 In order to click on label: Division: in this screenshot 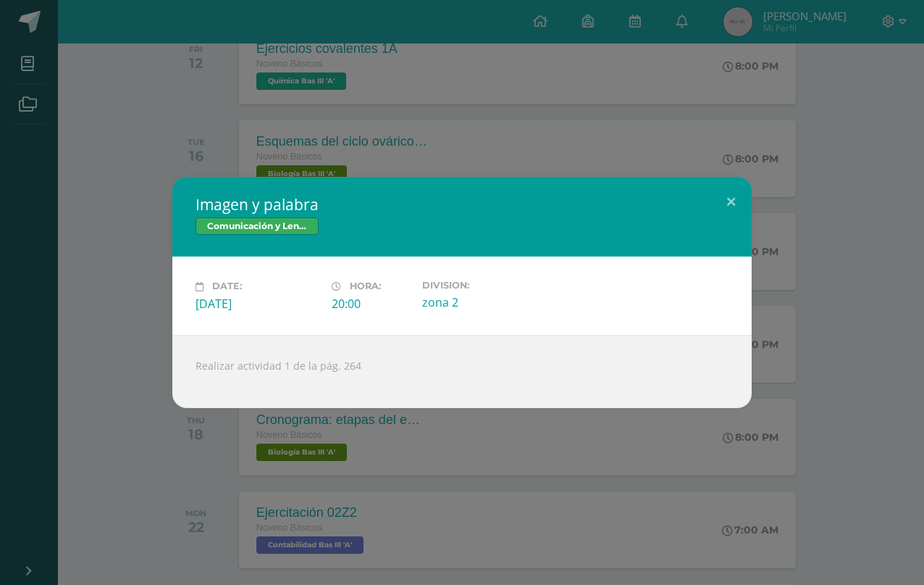, I will do `click(485, 285)`.